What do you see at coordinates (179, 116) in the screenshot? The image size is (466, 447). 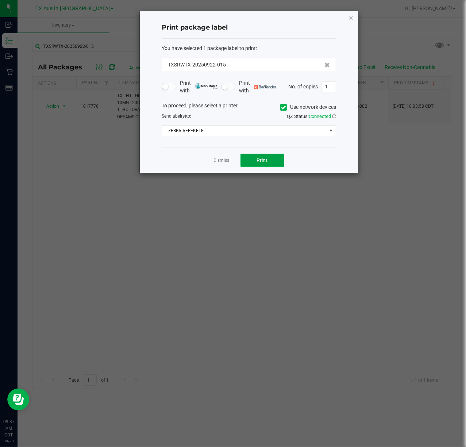 I see `span: label(s)` at bounding box center [179, 116].